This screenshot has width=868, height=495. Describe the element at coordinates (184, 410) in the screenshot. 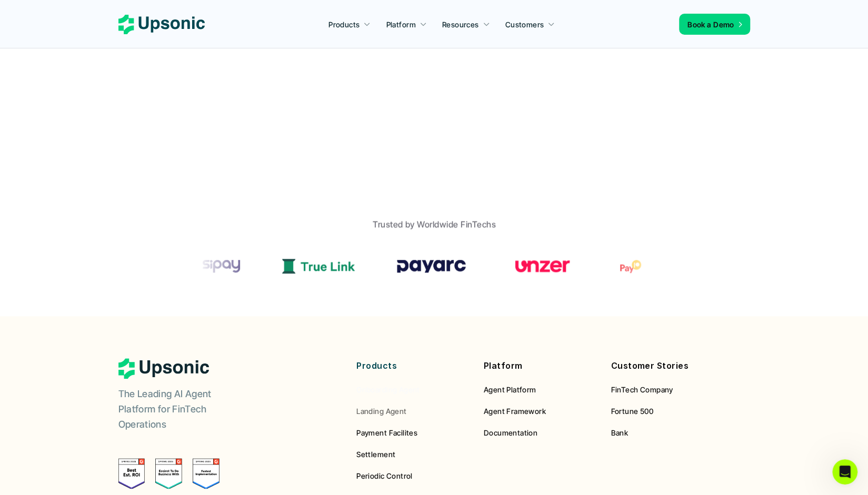

I see `p: The Leading AI Agent Platform for FinTech Operations` at that location.